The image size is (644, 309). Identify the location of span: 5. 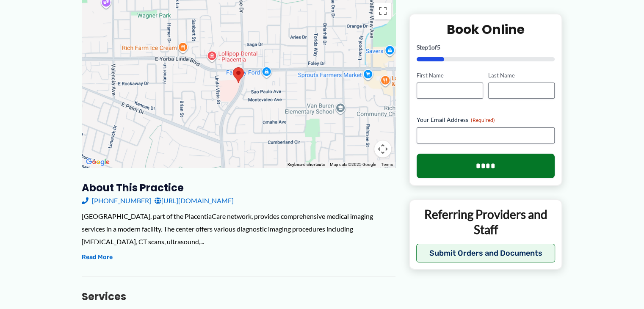
(438, 47).